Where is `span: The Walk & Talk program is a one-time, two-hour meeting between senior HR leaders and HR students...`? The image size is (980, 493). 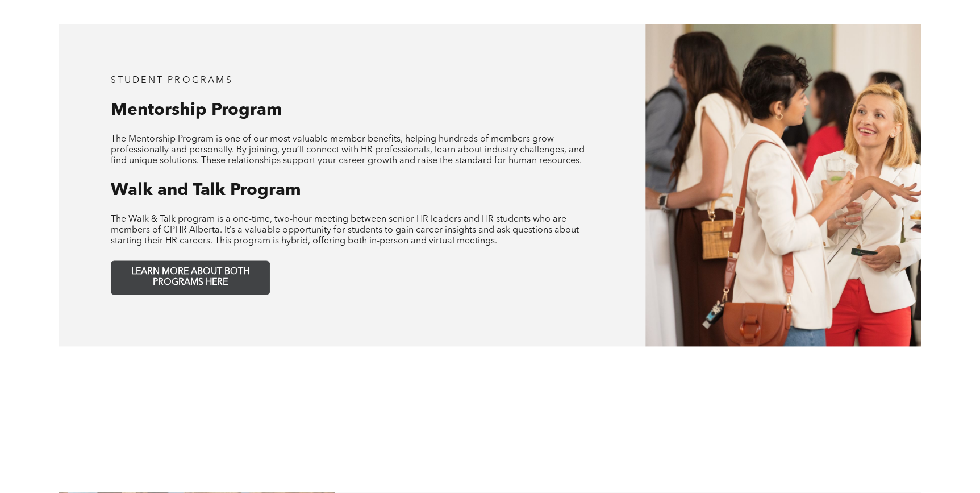 span: The Walk & Talk program is a one-time, two-hour meeting between senior HR leaders and HR students... is located at coordinates (345, 230).